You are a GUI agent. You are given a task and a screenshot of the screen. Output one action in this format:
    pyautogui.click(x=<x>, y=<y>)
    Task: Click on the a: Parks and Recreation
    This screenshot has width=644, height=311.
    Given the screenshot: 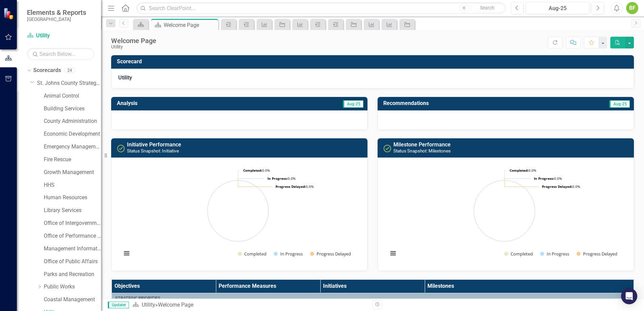 What is the action you would take?
    pyautogui.click(x=73, y=275)
    